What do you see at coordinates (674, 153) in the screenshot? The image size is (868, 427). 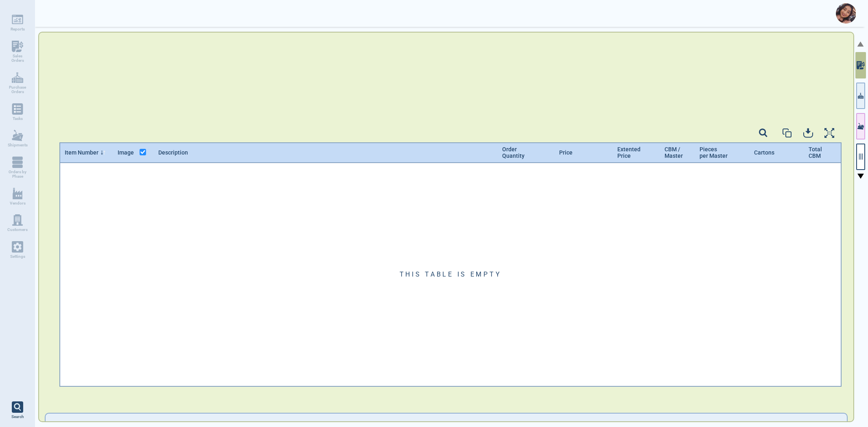 I see `span: CBM / Master` at bounding box center [674, 153].